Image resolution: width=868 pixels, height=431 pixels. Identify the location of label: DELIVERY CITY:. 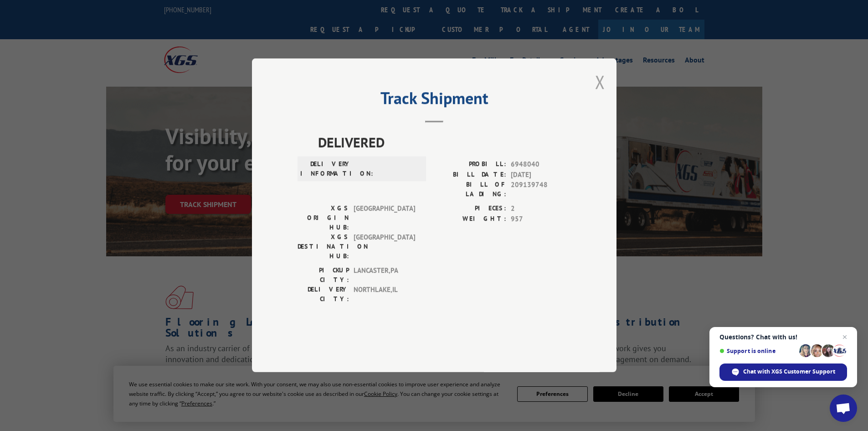
(324, 294).